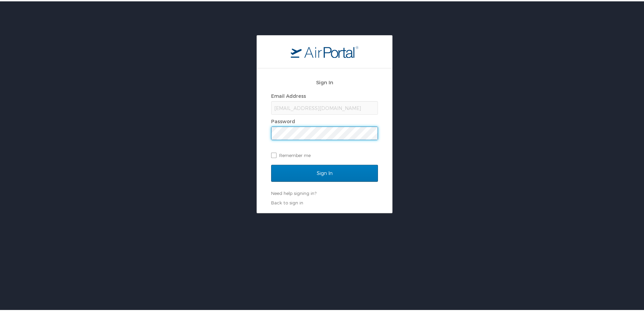 This screenshot has height=311, width=644. What do you see at coordinates (283, 120) in the screenshot?
I see `label: Password` at bounding box center [283, 120].